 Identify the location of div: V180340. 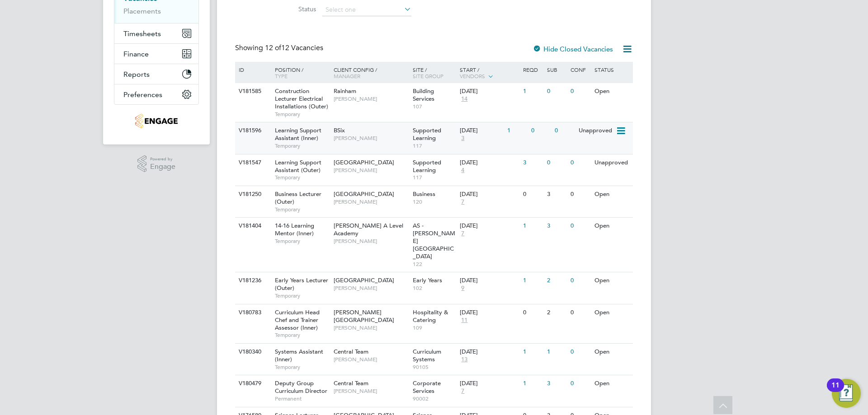
(252, 352).